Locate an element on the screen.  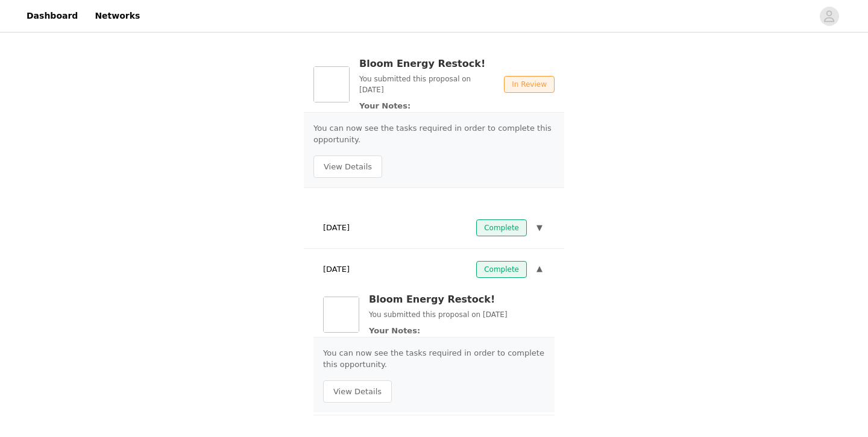
a: Dashboard is located at coordinates (52, 16).